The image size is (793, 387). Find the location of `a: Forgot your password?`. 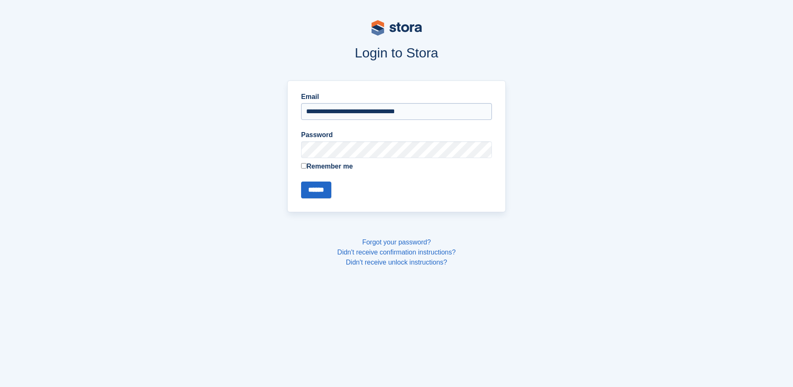

a: Forgot your password? is located at coordinates (397, 242).